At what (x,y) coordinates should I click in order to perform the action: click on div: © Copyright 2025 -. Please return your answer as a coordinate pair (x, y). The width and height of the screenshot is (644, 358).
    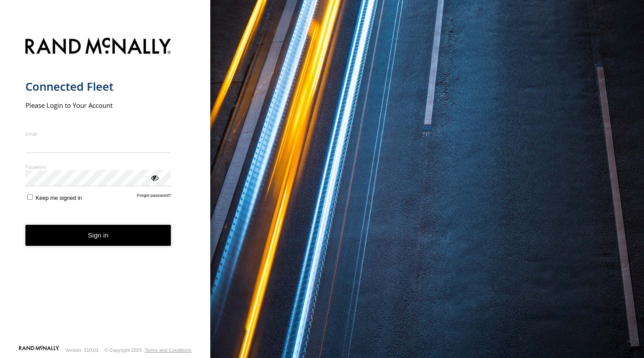
    Looking at the image, I should click on (147, 350).